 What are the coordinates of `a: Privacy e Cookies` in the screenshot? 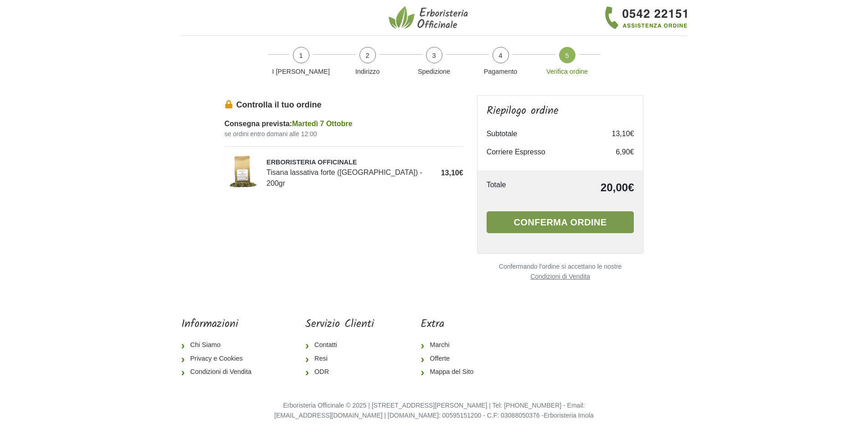 It's located at (220, 359).